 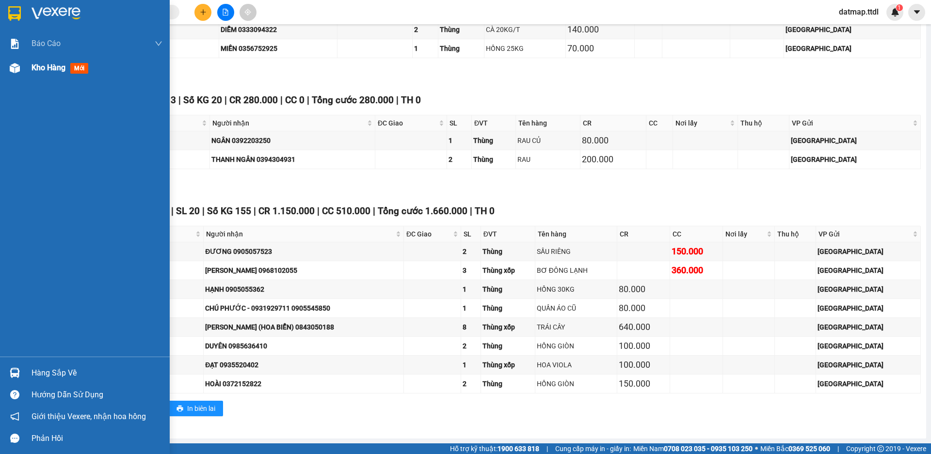 I want to click on span: Báo cáo, so click(x=46, y=43).